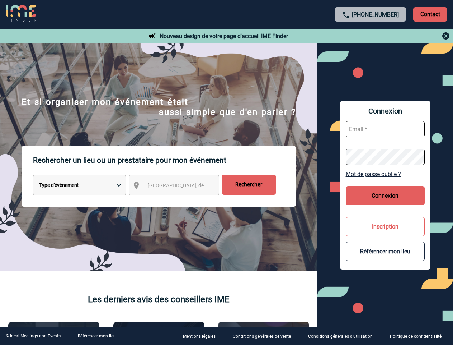 Image resolution: width=453 pixels, height=345 pixels. Describe the element at coordinates (419, 336) in the screenshot. I see `a: Politique de confidentialité` at that location.